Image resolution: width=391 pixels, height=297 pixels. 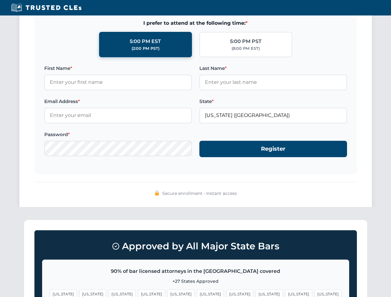 What do you see at coordinates (273, 82) in the screenshot?
I see `input: Enter your last name` at bounding box center [273, 82].